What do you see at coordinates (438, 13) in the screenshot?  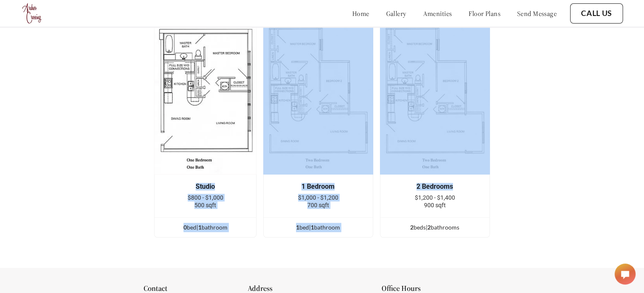 I see `a: amenities` at bounding box center [438, 13].